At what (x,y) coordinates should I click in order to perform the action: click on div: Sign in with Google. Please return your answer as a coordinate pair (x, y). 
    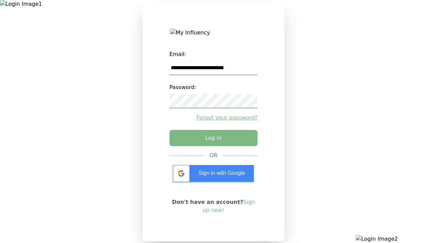
    Looking at the image, I should click on (213, 174).